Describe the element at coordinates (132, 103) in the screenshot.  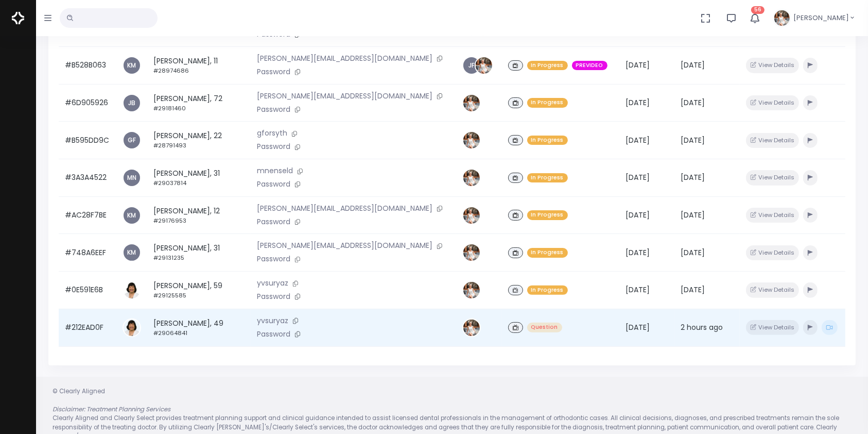
I see `span: JB` at that location.